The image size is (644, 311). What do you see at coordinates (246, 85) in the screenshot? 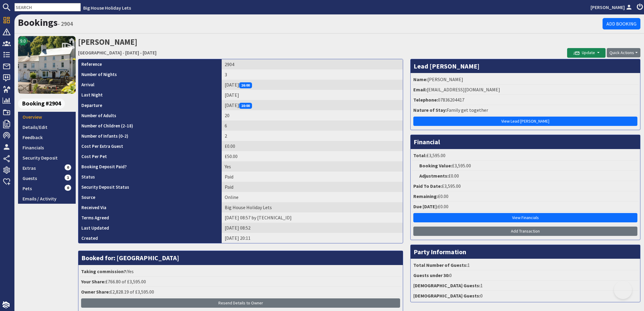
I see `span: 16:00` at bounding box center [246, 85].